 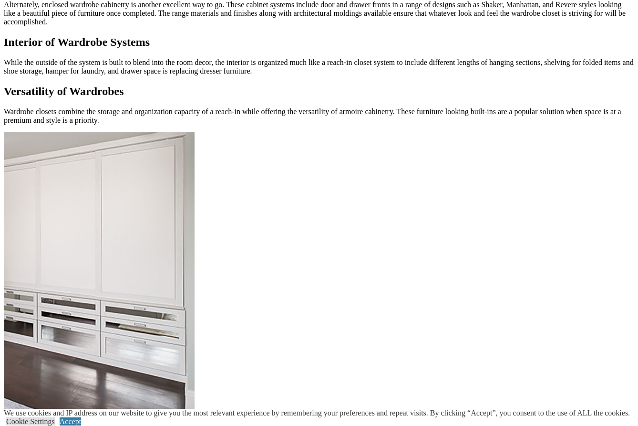 What do you see at coordinates (319, 116) in the screenshot?
I see `p: Wardrobe closets combine the storage and organization capacity of a reach-in while offering the v...` at bounding box center [319, 116].